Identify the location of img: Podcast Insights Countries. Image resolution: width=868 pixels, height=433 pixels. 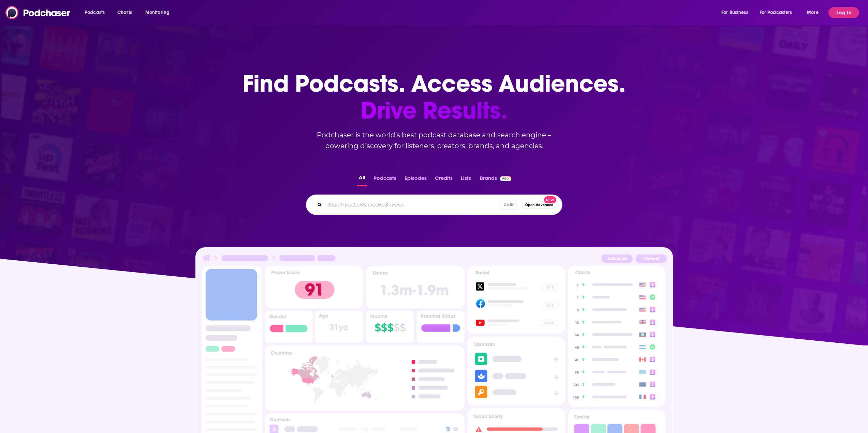
(364, 378).